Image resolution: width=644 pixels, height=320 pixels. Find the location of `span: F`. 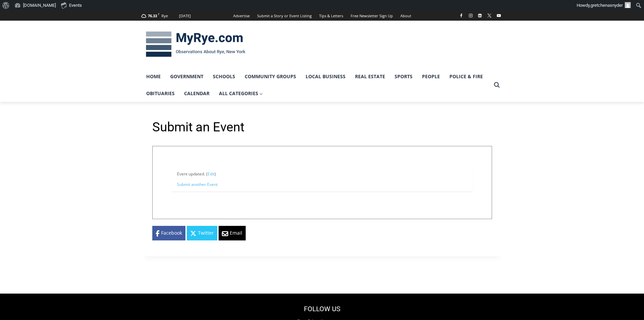

span: F is located at coordinates (159, 14).